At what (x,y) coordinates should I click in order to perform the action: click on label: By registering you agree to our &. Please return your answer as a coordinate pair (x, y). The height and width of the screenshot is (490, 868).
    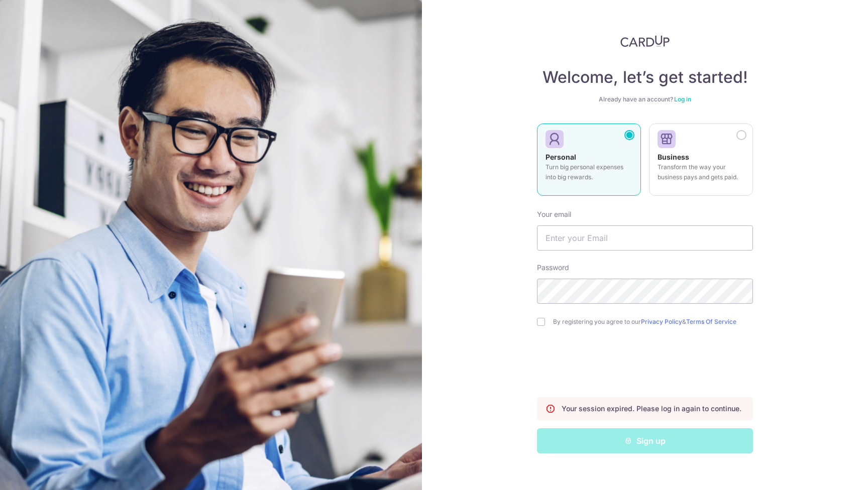
    Looking at the image, I should click on (653, 322).